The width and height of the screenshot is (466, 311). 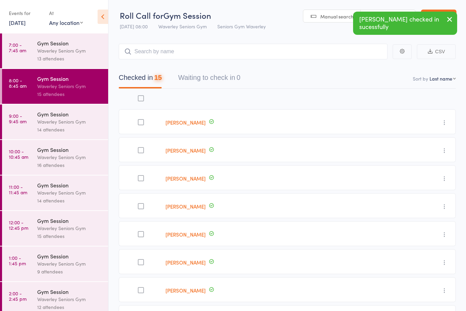 What do you see at coordinates (253, 52) in the screenshot?
I see `input: Search by name` at bounding box center [253, 52].